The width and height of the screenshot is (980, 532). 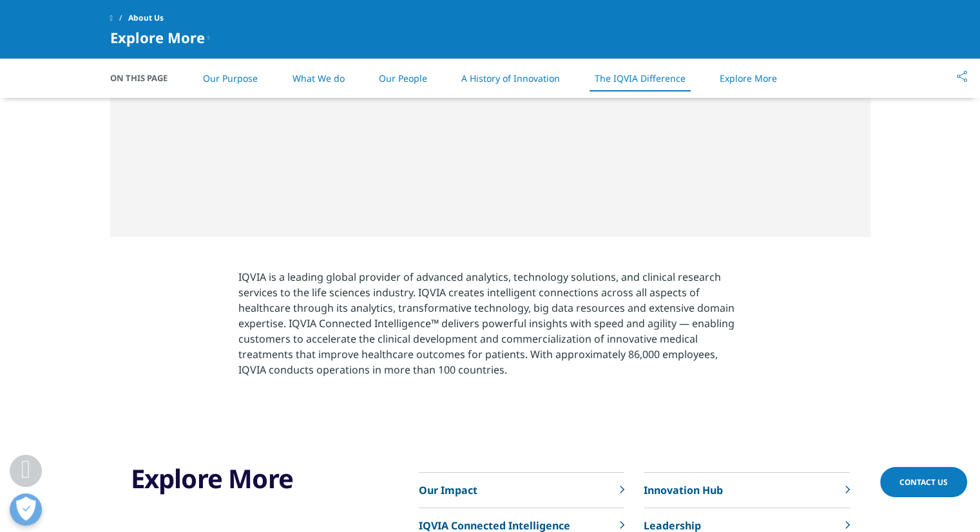 What do you see at coordinates (26, 510) in the screenshot?
I see `button: Open Preferences` at bounding box center [26, 510].